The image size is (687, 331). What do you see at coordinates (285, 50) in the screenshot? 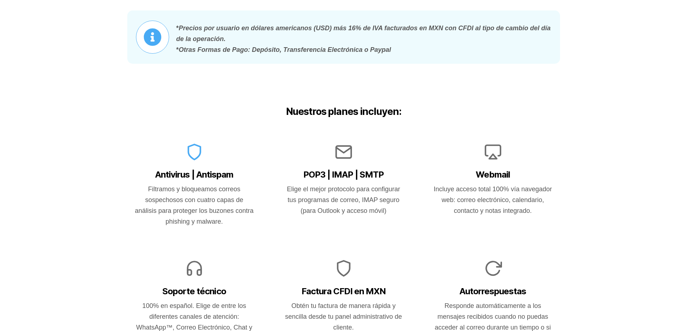
I see `em: Otras Formas de Pago: Depósito, Transferencia Electrónica o Paypal` at bounding box center [285, 50].